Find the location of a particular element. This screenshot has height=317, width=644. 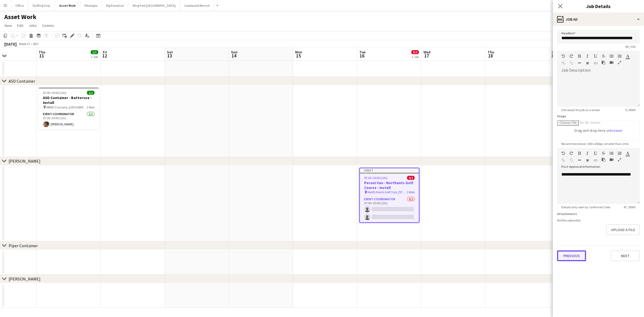

label: Attachments is located at coordinates (567, 213).